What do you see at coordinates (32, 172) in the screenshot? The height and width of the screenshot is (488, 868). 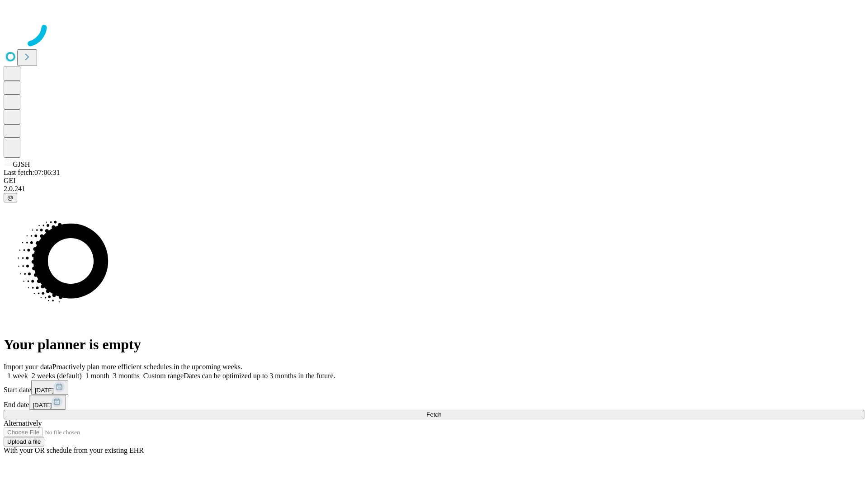 I see `span: Last fetch: 07:06:31` at bounding box center [32, 172].